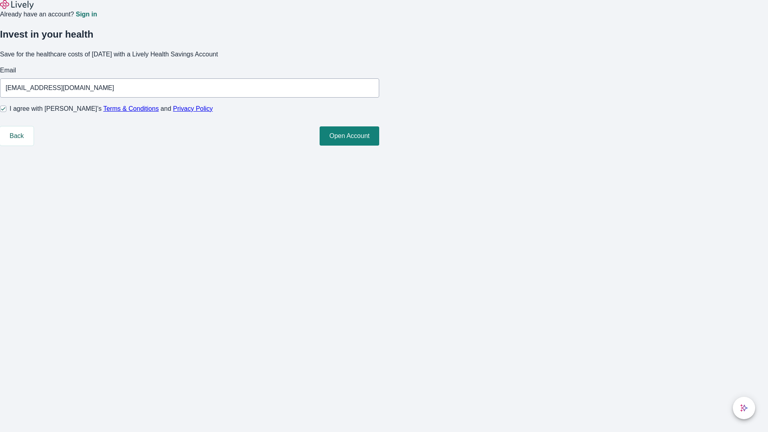 This screenshot has width=768, height=432. Describe the element at coordinates (86, 14) in the screenshot. I see `a: Sign in` at that location.